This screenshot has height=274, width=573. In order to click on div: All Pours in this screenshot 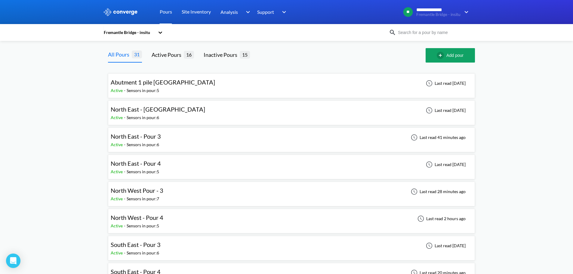, I will do `click(120, 54)`.